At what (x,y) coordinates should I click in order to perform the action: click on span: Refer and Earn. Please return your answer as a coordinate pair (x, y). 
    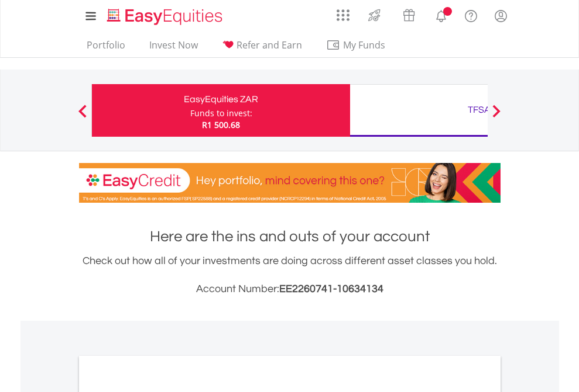
    Looking at the image, I should click on (270, 45).